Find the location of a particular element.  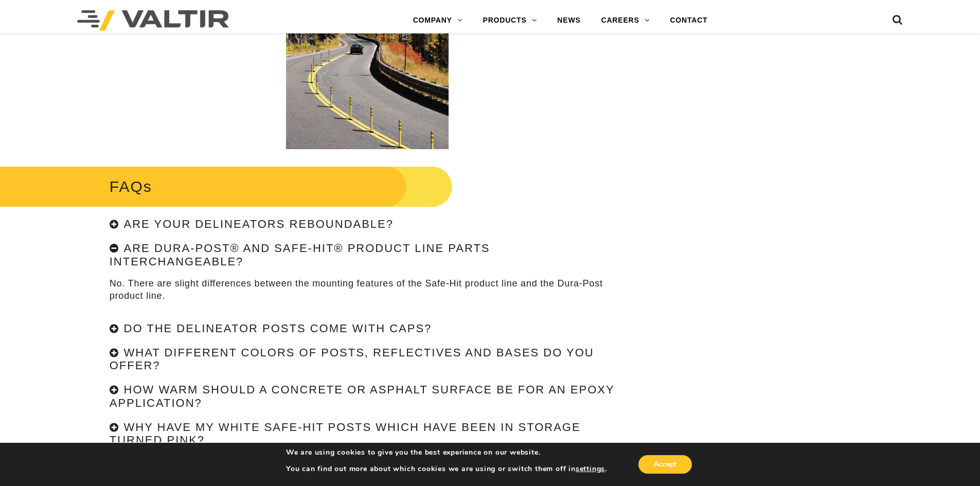

h4: Are Dura-Post® and Safe-Hit® product line parts interchangeable? is located at coordinates (300, 255).